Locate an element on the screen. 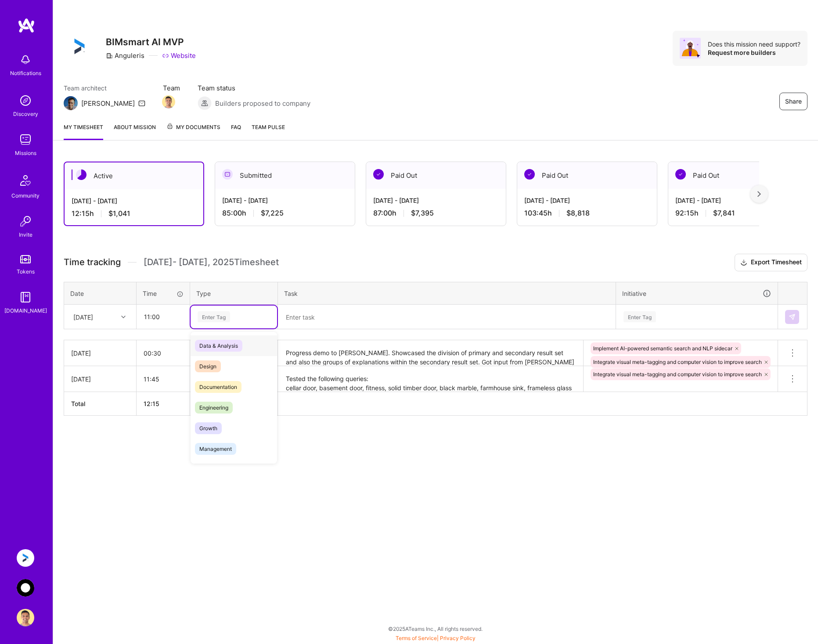  div: Anguleris is located at coordinates (125, 55).